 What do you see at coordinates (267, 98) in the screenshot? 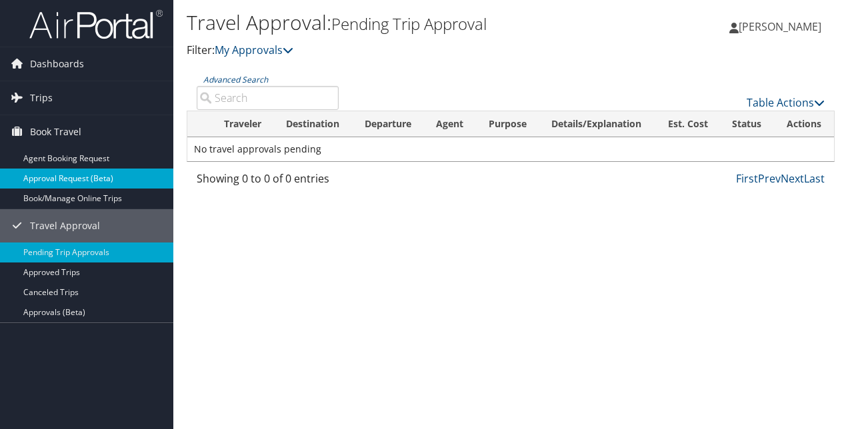
I see `input: Advanced Search` at bounding box center [267, 98].